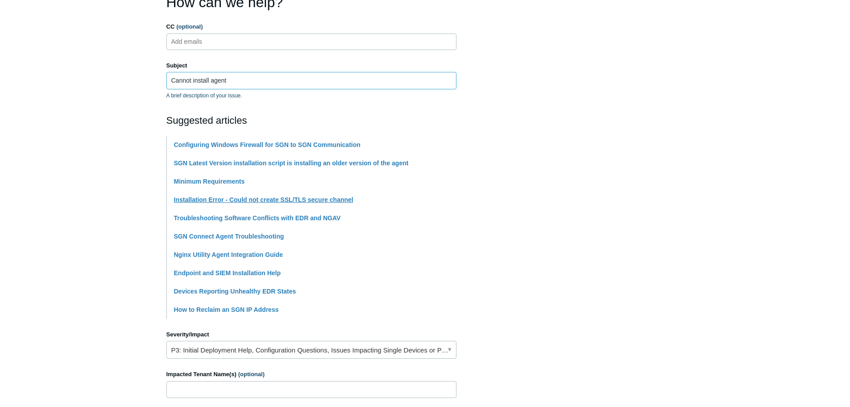 The image size is (850, 407). What do you see at coordinates (235, 291) in the screenshot?
I see `a: Devices Reporting Unhealthy EDR States` at bounding box center [235, 291].